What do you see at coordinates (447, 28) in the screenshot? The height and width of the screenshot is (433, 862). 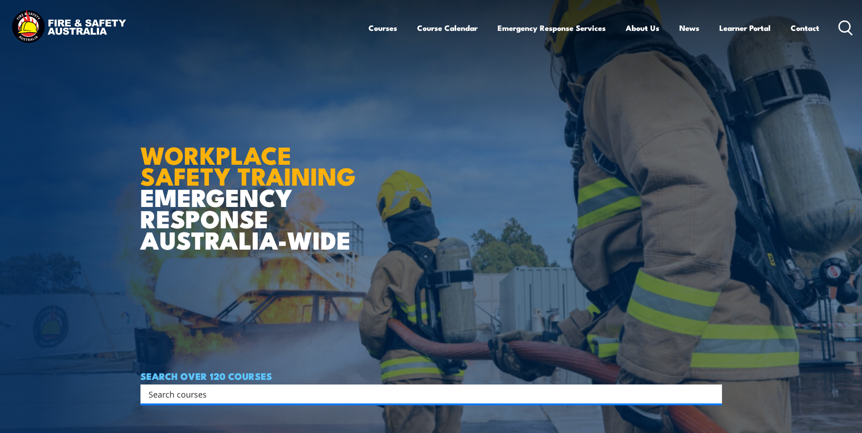 I see `a: Course Calendar` at bounding box center [447, 28].